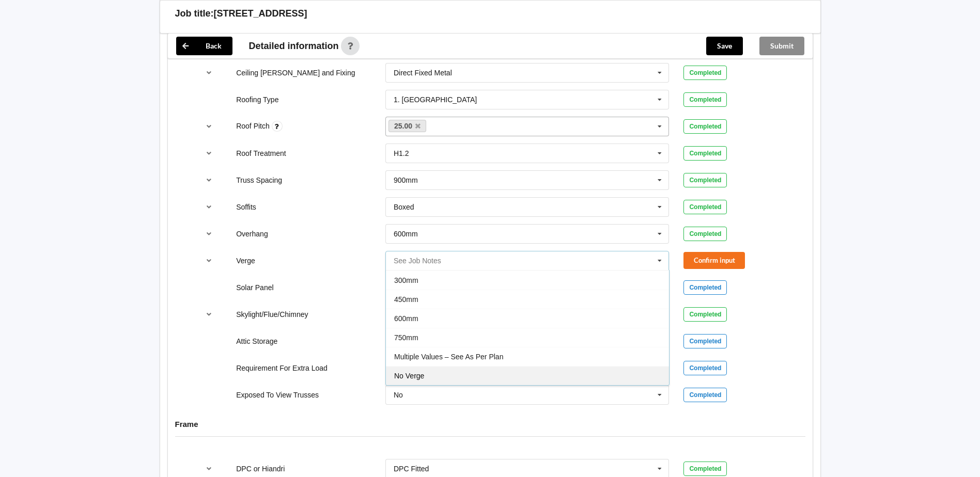  I want to click on label: Solar Panel, so click(255, 287).